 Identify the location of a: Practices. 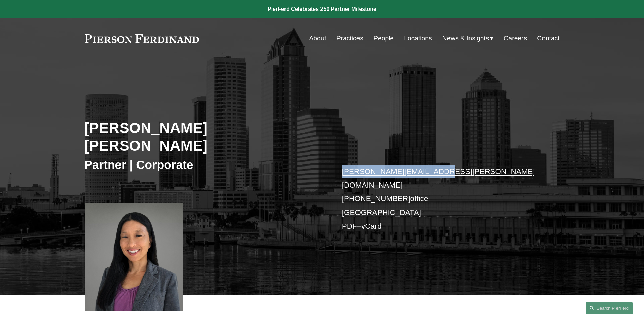
(349, 38).